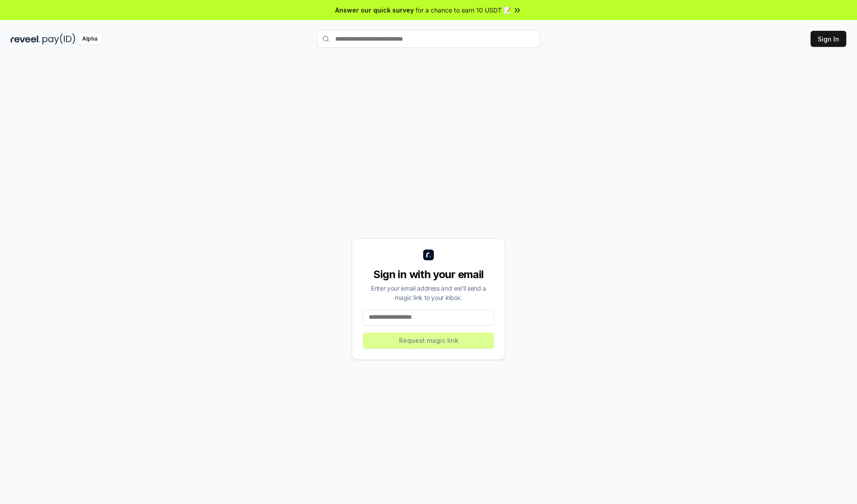 Image resolution: width=857 pixels, height=504 pixels. Describe the element at coordinates (429, 255) in the screenshot. I see `img: logo_small` at that location.